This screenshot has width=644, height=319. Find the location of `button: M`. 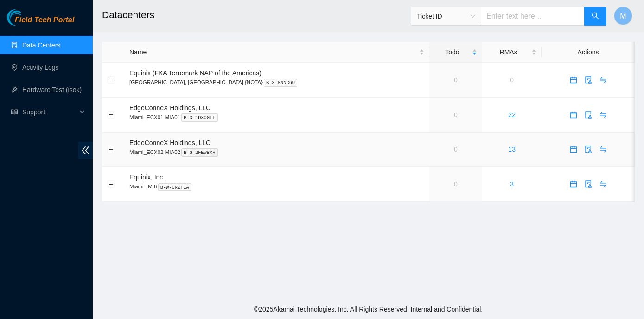

button: M is located at coordinates (623, 15).